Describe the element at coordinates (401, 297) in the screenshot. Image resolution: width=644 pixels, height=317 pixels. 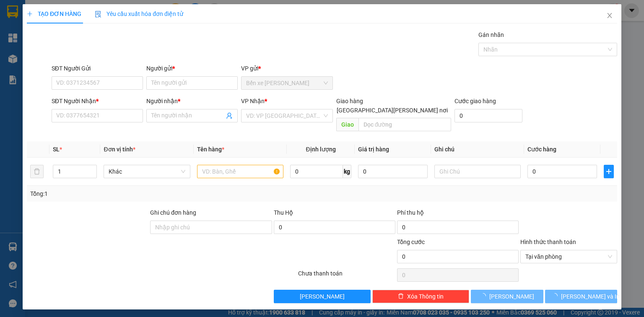
I see `span: delete` at that location.